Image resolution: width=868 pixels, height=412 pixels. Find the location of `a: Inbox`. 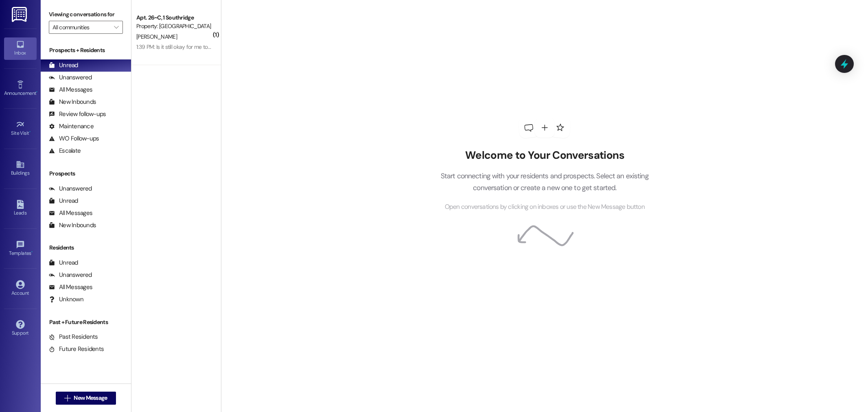

a: Inbox is located at coordinates (21, 49).